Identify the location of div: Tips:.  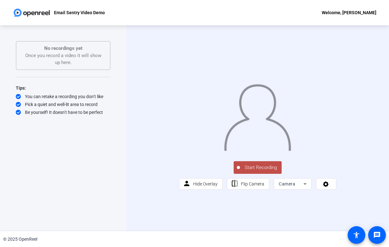
(63, 88).